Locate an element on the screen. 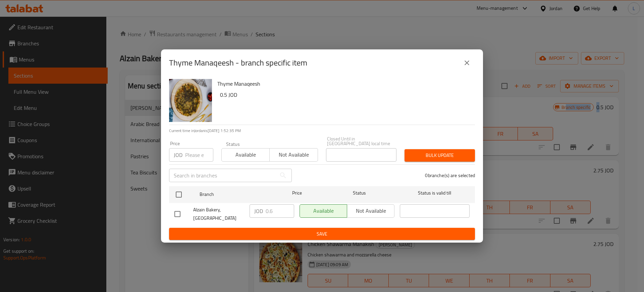 Image resolution: width=644 pixels, height=292 pixels. span: Status is located at coordinates (360, 193).